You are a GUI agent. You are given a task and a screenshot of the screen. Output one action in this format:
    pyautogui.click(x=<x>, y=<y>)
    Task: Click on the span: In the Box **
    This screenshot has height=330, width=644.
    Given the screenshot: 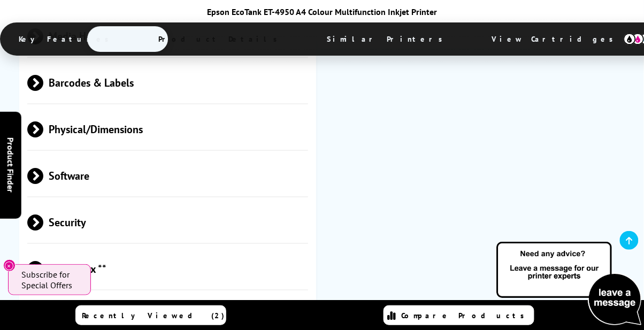 What is the action you would take?
    pyautogui.click(x=168, y=269)
    